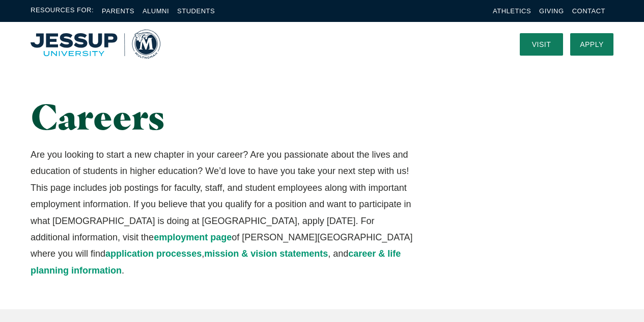 This screenshot has width=644, height=322. What do you see at coordinates (96, 44) in the screenshot?
I see `img: Multnomah University Logo` at bounding box center [96, 44].